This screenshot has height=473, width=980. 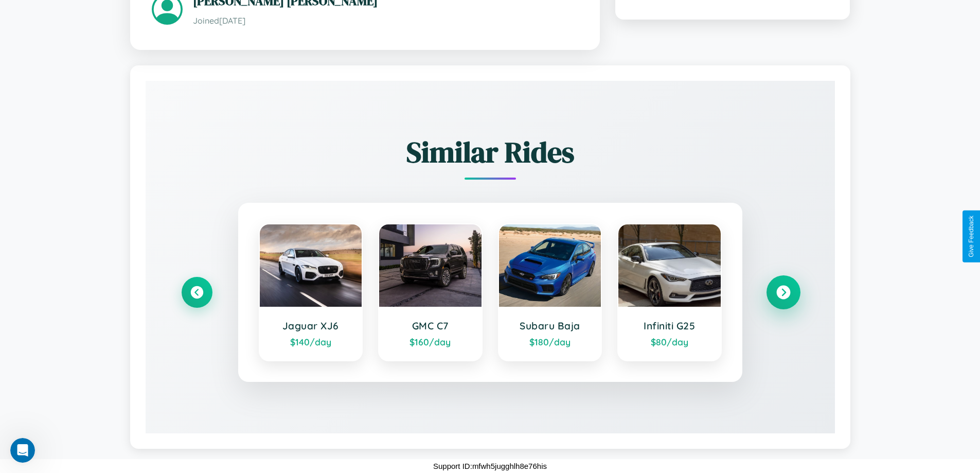 I want to click on p: Support ID: mfwh5jugghlh8e76his, so click(x=489, y=465).